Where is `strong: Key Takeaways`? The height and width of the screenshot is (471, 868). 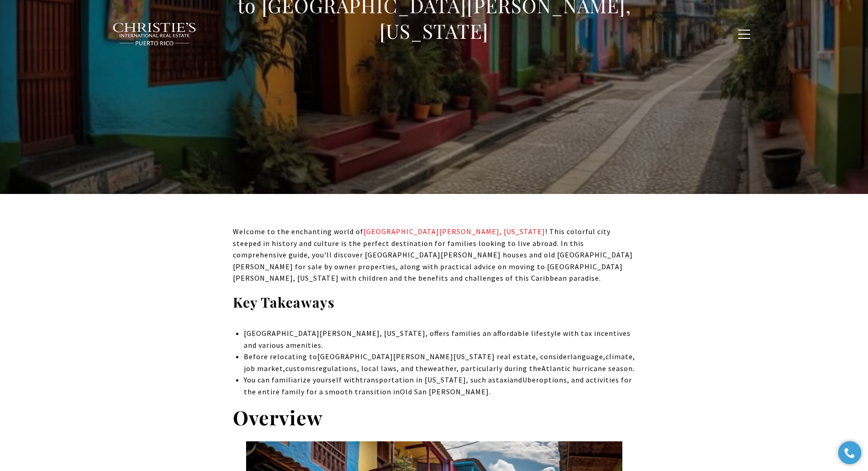
strong: Key Takeaways is located at coordinates (283, 302).